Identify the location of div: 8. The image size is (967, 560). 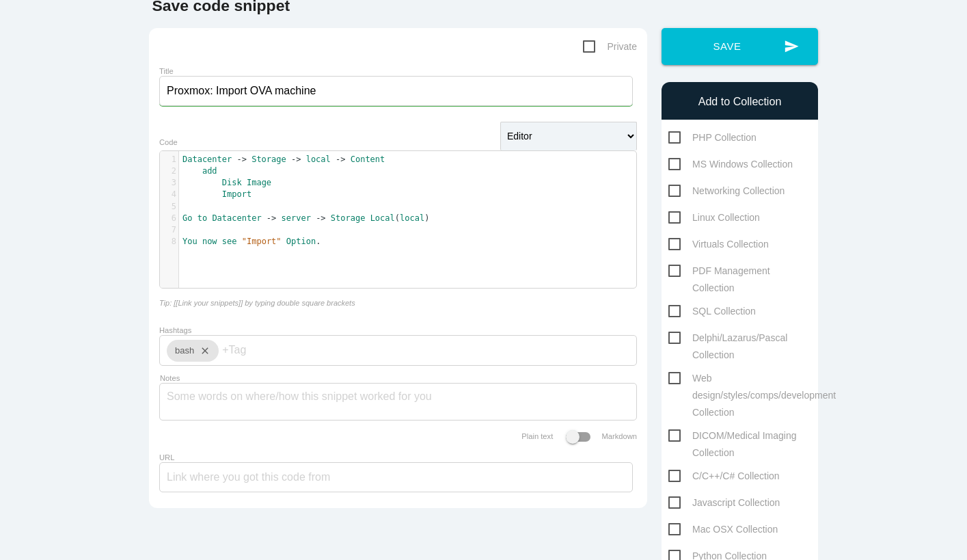
(169, 242).